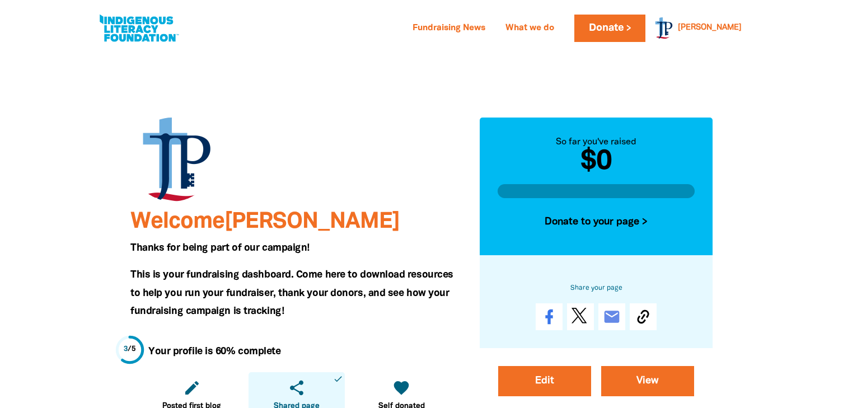  What do you see at coordinates (612, 317) in the screenshot?
I see `i: email` at bounding box center [612, 317].